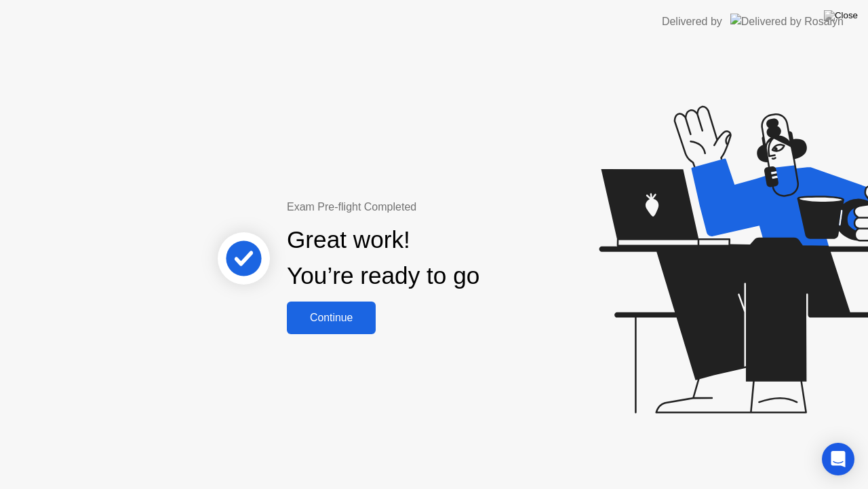 This screenshot has width=868, height=489. What do you see at coordinates (426, 207) in the screenshot?
I see `div: Exam Pre-flight Completed` at bounding box center [426, 207].